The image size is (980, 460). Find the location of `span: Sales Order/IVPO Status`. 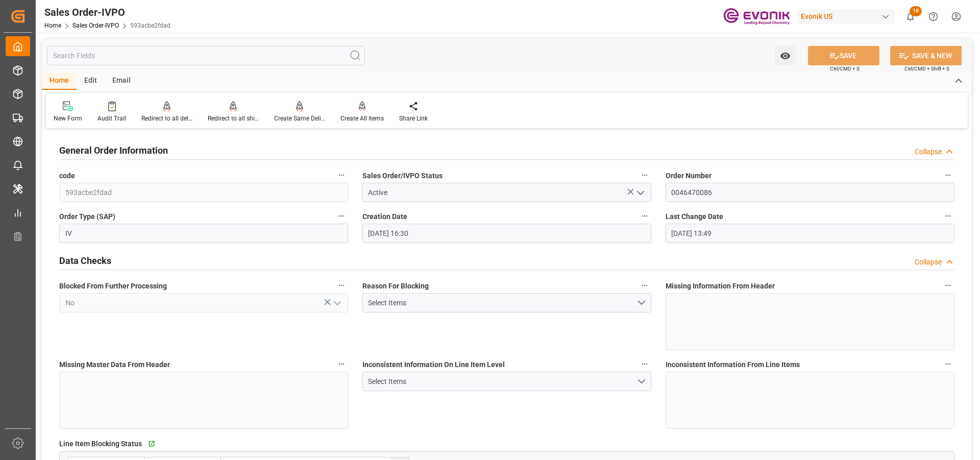

span: Sales Order/IVPO Status is located at coordinates (402, 175).